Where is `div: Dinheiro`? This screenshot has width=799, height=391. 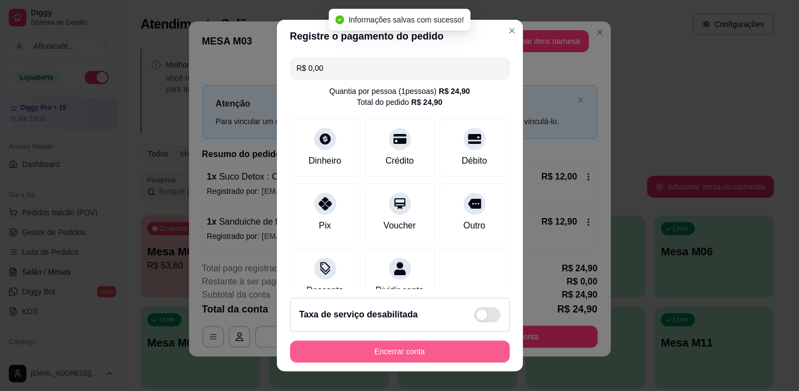 div: Dinheiro is located at coordinates (325, 161).